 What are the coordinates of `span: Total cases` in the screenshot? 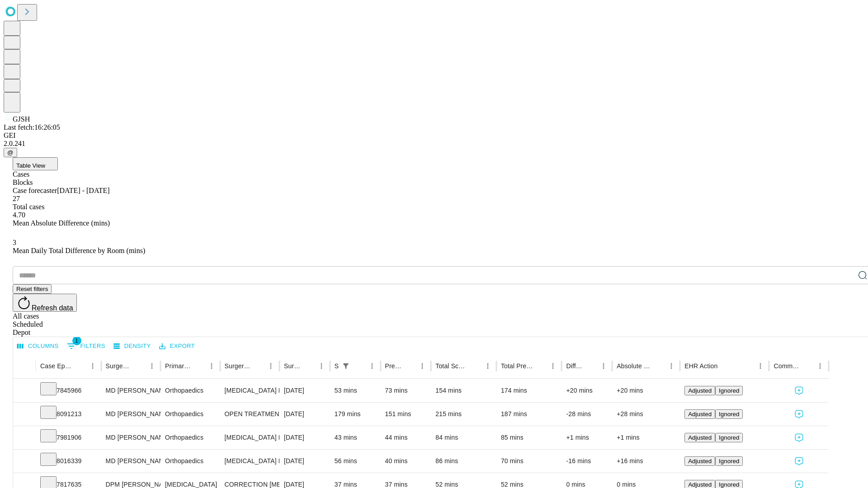 It's located at (29, 206).